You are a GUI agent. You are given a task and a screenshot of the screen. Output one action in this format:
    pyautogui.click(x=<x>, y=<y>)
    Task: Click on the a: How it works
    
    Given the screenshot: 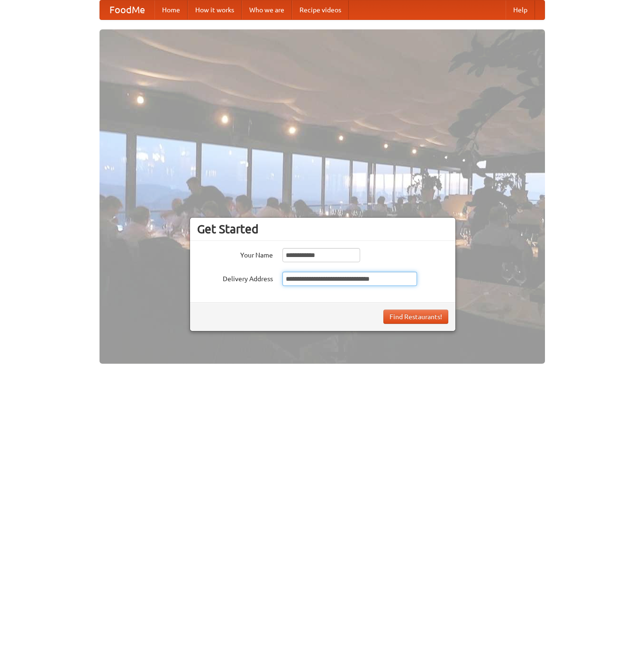 What is the action you would take?
    pyautogui.click(x=215, y=10)
    